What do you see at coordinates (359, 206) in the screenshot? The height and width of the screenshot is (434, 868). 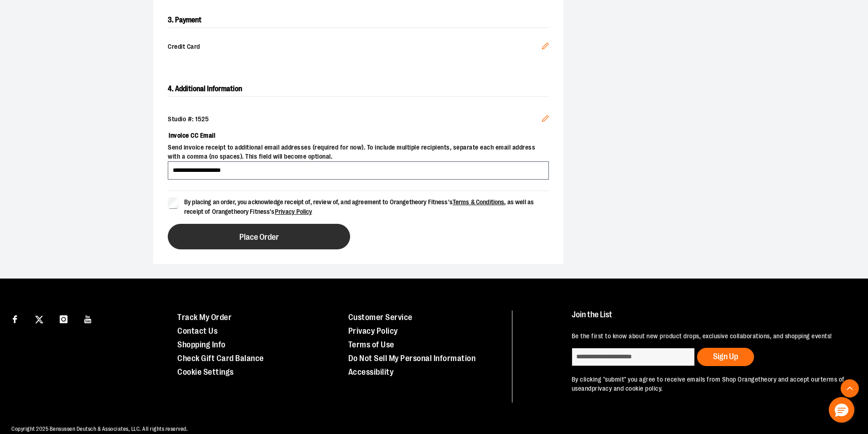 I see `span: By placing an order, you acknowledge receipt of, review of, and agreement to Orangetheory Fitness...` at bounding box center [359, 206].